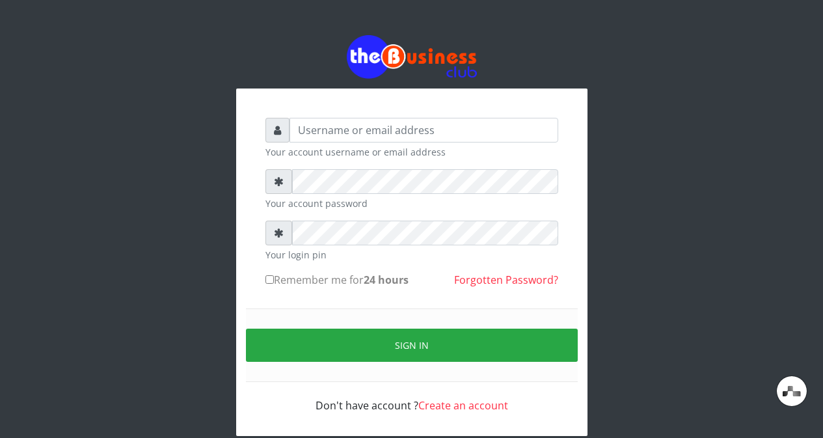 Image resolution: width=823 pixels, height=438 pixels. I want to click on a: Create an account, so click(463, 405).